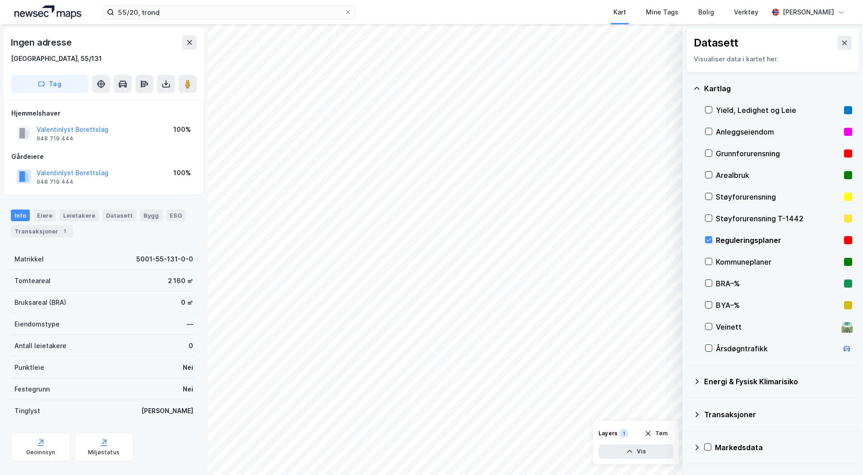 The image size is (863, 475). Describe the element at coordinates (779, 240) in the screenshot. I see `div: Reguleringsplaner` at that location.